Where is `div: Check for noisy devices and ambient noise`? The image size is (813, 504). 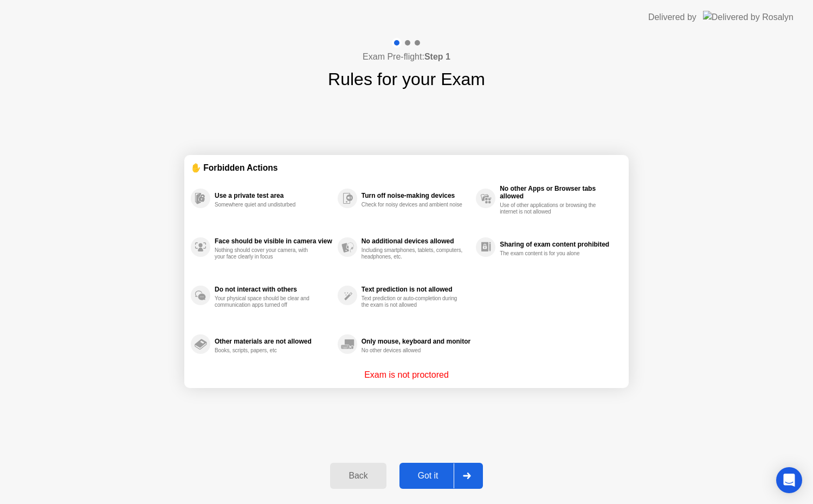 div: Check for noisy devices and ambient noise is located at coordinates (413, 205).